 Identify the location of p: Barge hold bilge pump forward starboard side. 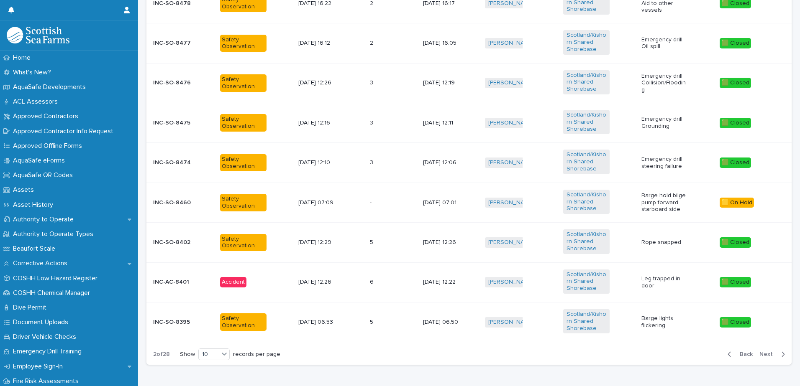
(664, 203).